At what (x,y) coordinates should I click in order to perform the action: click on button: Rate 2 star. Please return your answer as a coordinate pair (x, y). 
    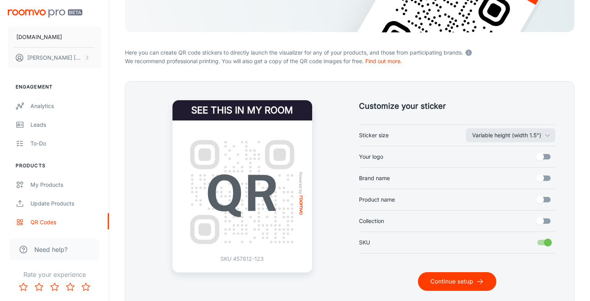
    Looking at the image, I should click on (39, 287).